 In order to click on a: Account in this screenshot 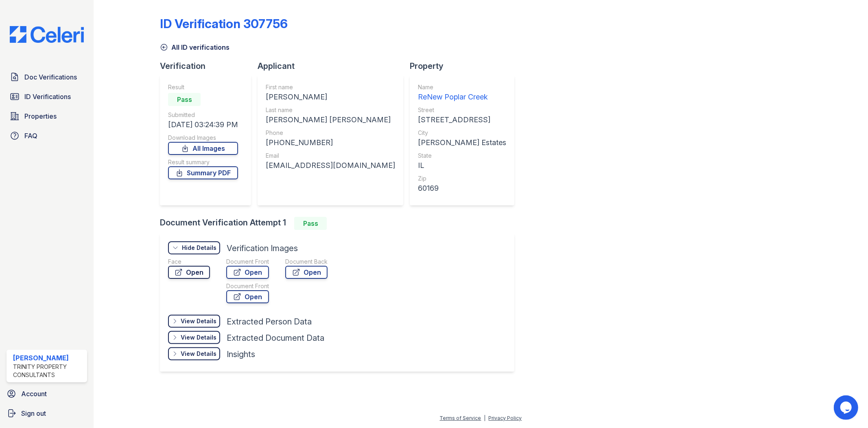, I will do `click(47, 393)`.